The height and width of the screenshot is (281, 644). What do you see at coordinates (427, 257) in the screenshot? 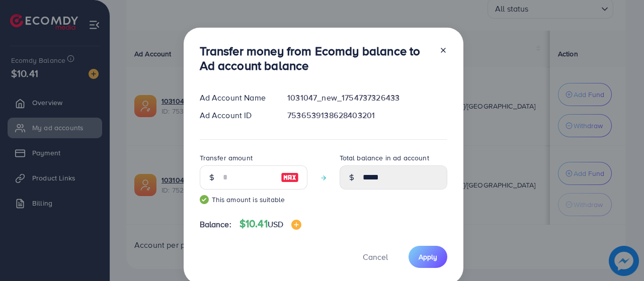
I see `button: Apply` at bounding box center [427, 257].